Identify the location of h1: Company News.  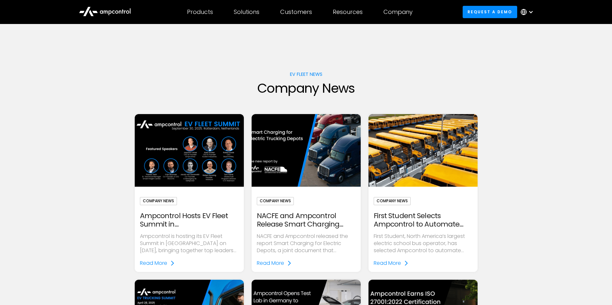
(306, 88).